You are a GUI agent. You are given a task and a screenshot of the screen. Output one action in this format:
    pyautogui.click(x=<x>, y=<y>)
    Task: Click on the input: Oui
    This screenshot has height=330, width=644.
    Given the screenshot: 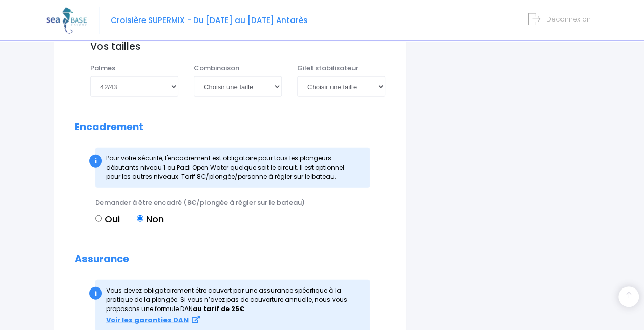 What is the action you would take?
    pyautogui.click(x=98, y=218)
    